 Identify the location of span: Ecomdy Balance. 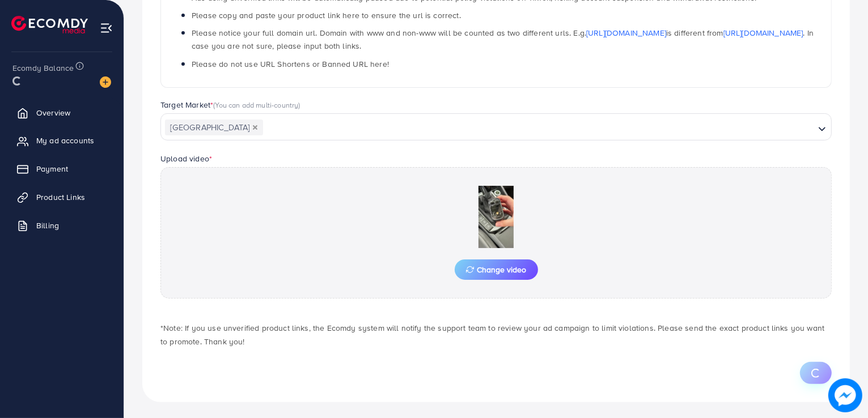
(43, 68).